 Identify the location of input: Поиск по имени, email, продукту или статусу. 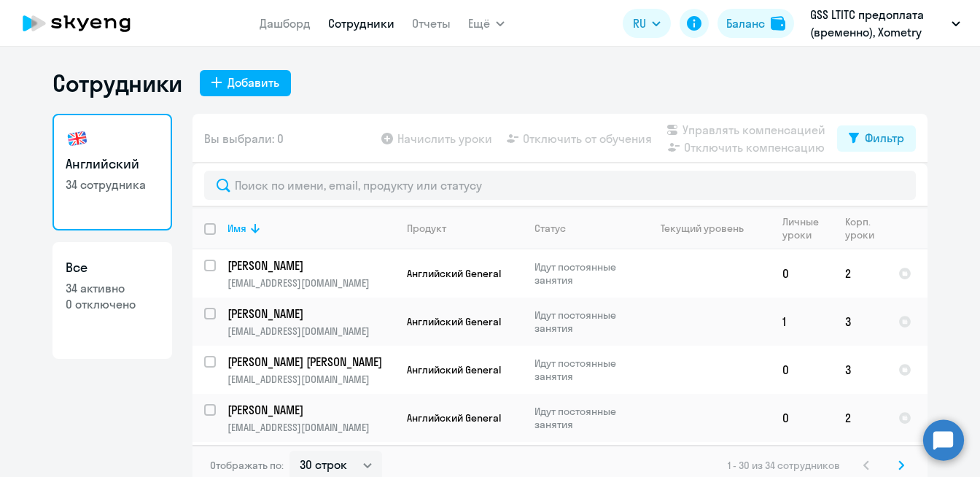
(560, 186).